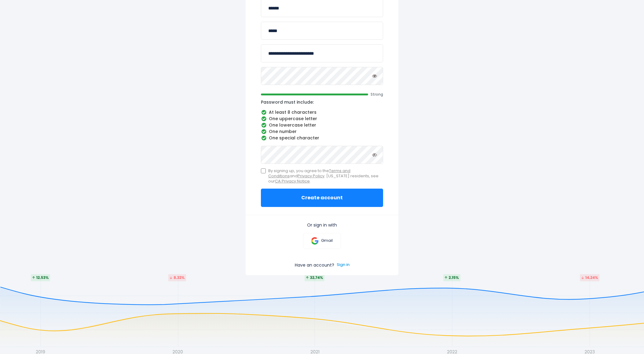  What do you see at coordinates (322, 198) in the screenshot?
I see `button: Create account` at bounding box center [322, 198].